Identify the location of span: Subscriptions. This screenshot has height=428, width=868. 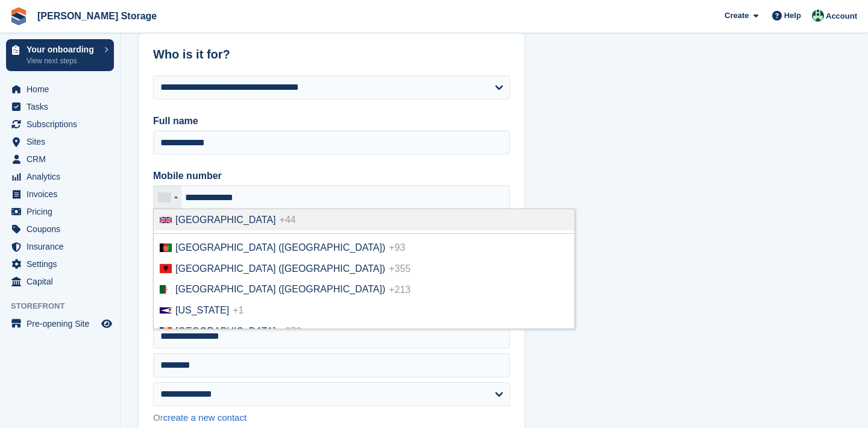
(63, 124).